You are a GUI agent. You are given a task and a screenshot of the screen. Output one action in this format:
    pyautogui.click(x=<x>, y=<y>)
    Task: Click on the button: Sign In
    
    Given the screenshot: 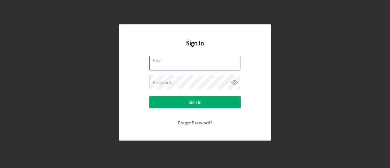 What is the action you would take?
    pyautogui.click(x=195, y=102)
    